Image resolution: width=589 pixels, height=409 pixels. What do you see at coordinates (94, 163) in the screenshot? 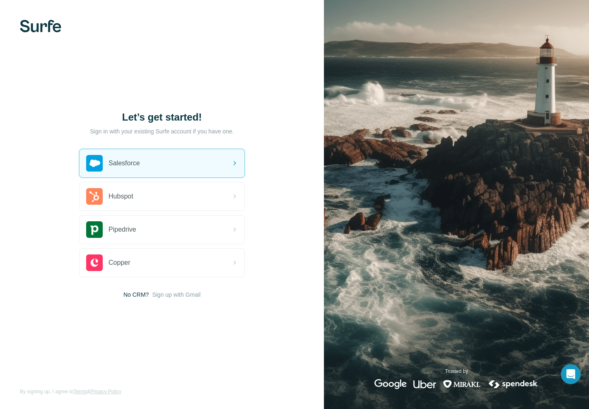
I see `img: salesforce's logo` at bounding box center [94, 163].